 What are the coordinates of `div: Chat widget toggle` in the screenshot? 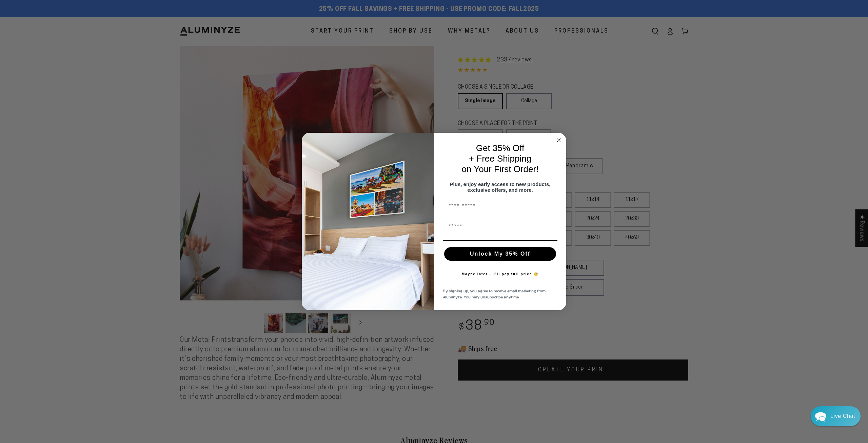 It's located at (836, 416).